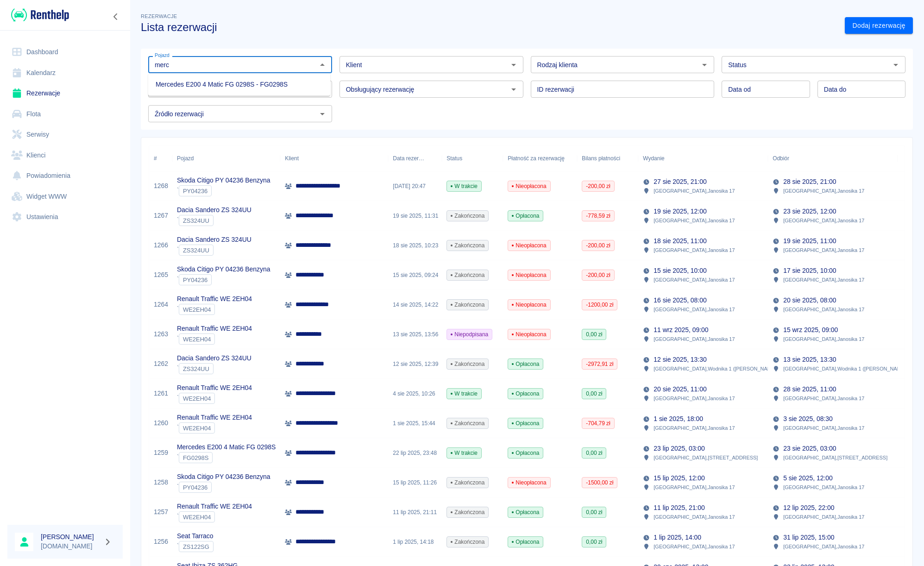 The height and width of the screenshot is (566, 924). I want to click on p: 13 sie 2025, 13:30, so click(810, 360).